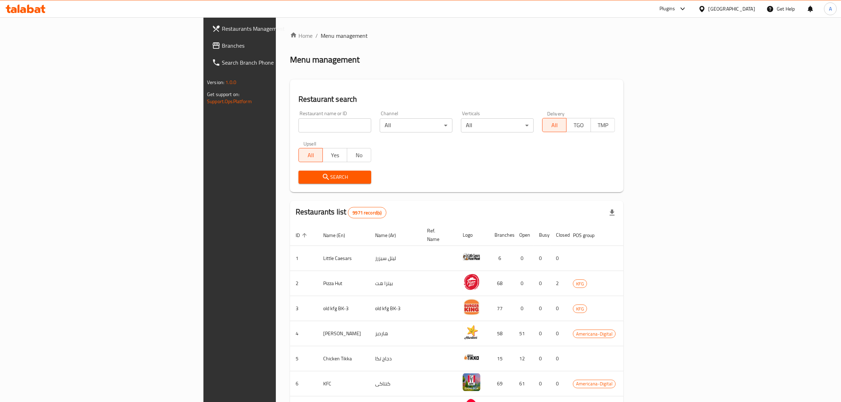 This screenshot has width=841, height=402. I want to click on img: Little Caesars, so click(471, 257).